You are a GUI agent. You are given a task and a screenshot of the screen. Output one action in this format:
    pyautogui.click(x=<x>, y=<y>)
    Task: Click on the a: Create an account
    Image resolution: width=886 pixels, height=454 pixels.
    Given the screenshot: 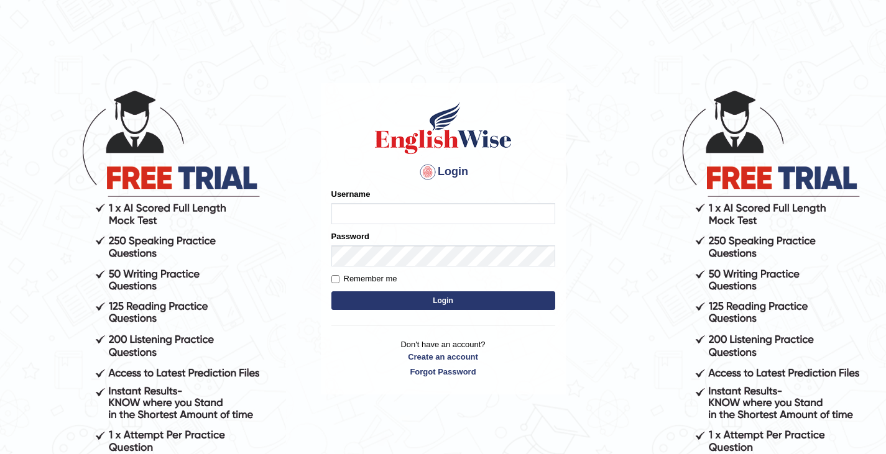 What is the action you would take?
    pyautogui.click(x=443, y=357)
    